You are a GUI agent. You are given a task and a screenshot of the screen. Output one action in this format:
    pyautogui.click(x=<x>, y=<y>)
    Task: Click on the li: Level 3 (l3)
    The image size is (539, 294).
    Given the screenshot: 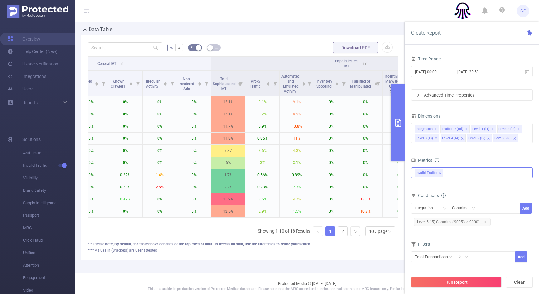 What is the action you would take?
    pyautogui.click(x=427, y=138)
    